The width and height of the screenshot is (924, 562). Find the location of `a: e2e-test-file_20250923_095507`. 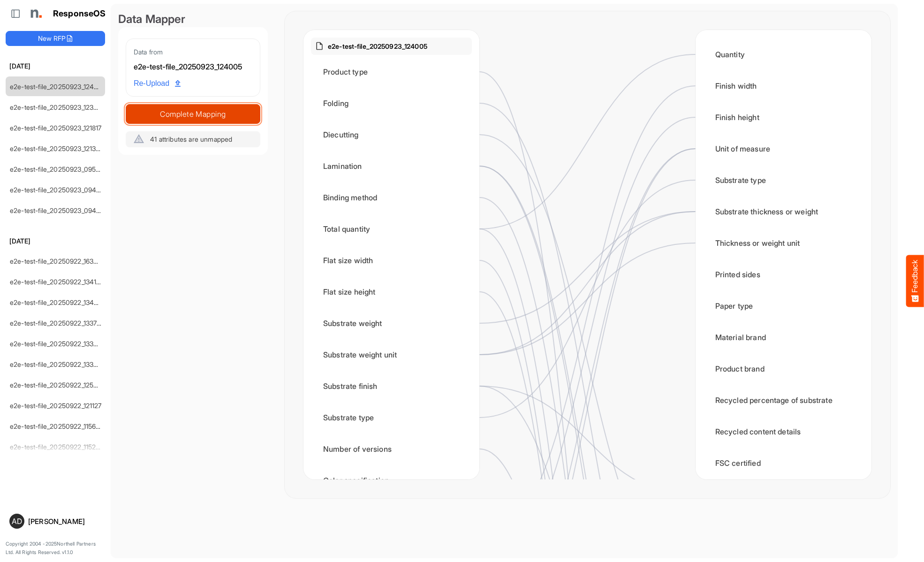

a: e2e-test-file_20250923_095507 is located at coordinates (59, 169).